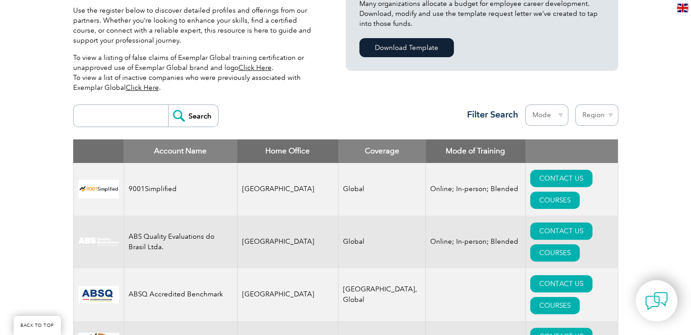 The height and width of the screenshot is (335, 691). I want to click on th: Account Name: activate to sort column descending, so click(180, 151).